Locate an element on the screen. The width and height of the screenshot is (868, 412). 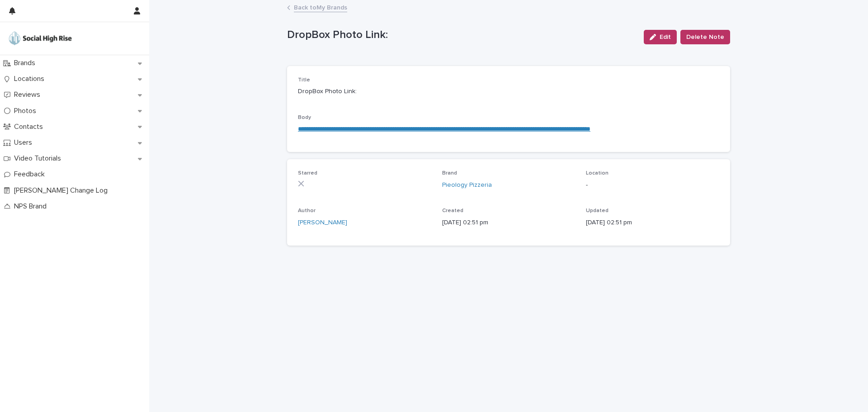
span: Title is located at coordinates (304, 80).